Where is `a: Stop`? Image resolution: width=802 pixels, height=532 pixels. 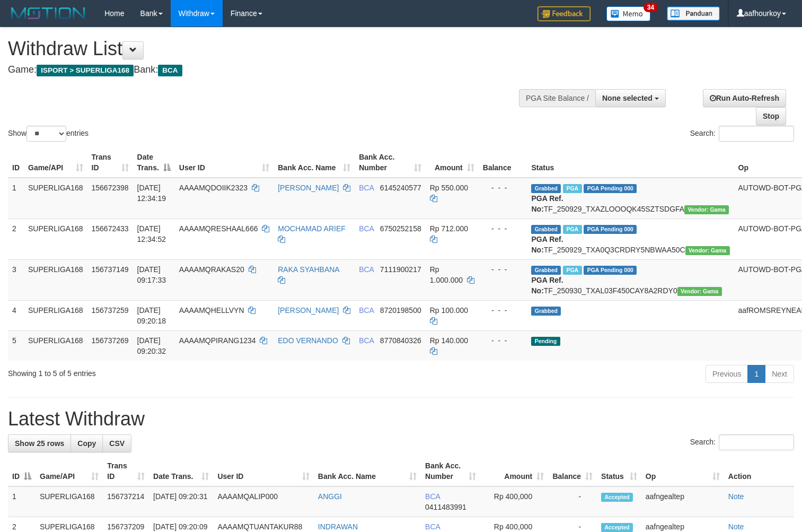 a: Stop is located at coordinates (770, 116).